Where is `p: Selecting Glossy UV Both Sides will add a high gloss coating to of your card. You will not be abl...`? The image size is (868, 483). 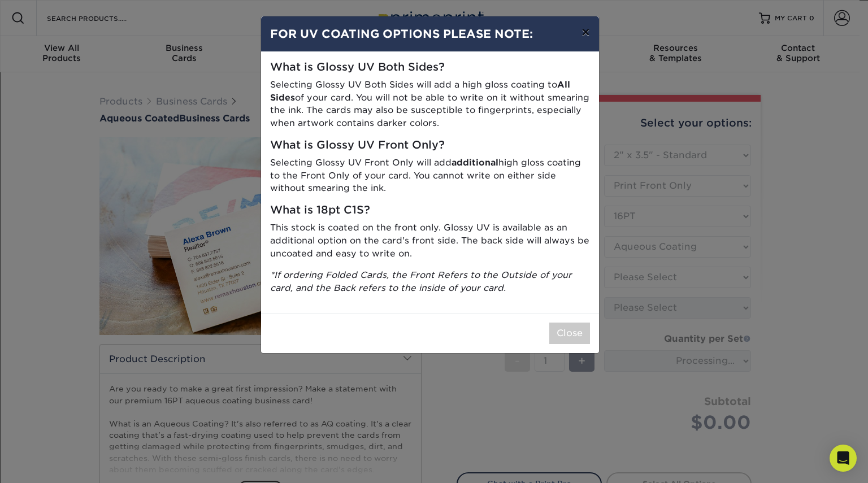
p: Selecting Glossy UV Both Sides will add a high gloss coating to of your card. You will not be abl... is located at coordinates (430, 104).